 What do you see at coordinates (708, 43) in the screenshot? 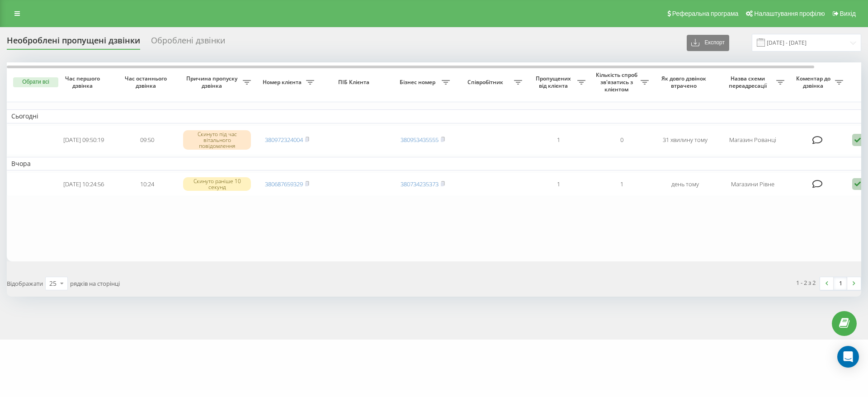
I see `button: Експорт` at bounding box center [708, 43].